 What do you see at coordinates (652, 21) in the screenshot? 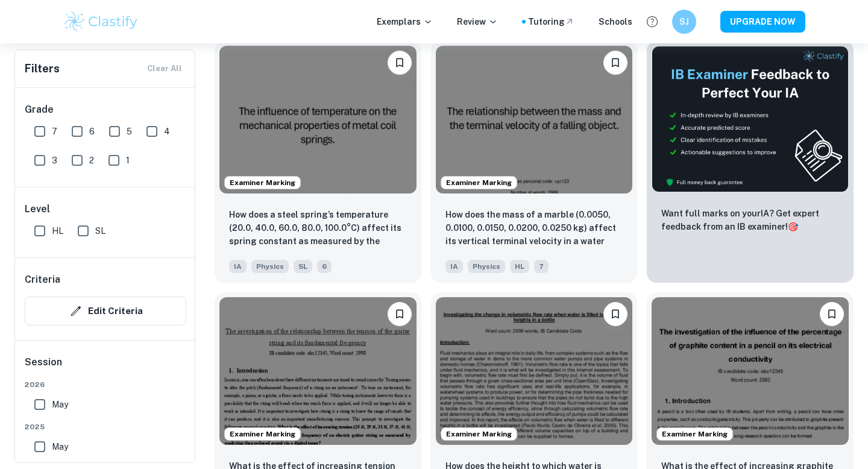
I see `button: Help and Feedback` at bounding box center [652, 21].